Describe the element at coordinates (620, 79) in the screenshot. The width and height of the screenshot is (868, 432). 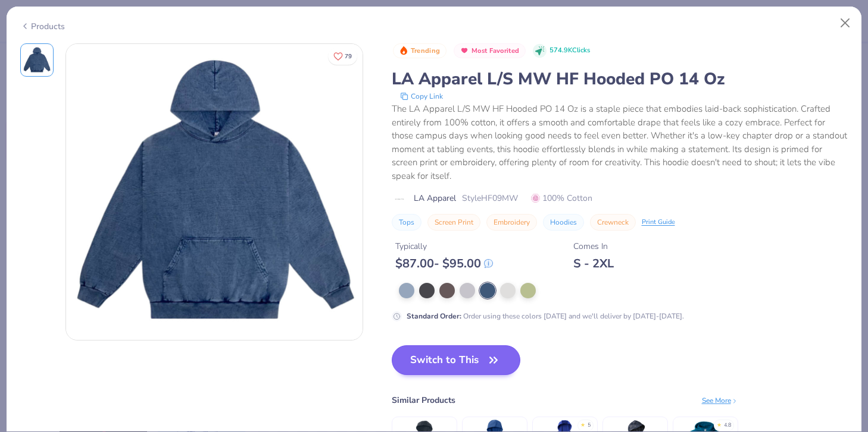
I see `div: LA Apparel L/S MW HF Hooded PO 14 Oz` at that location.